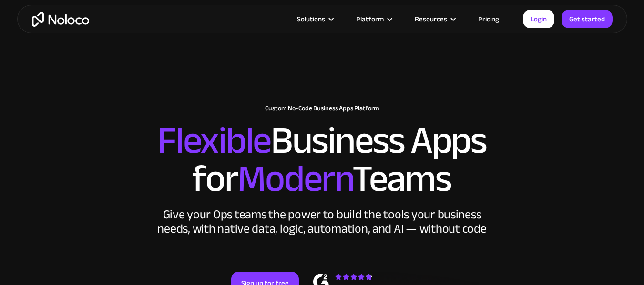  Describe the element at coordinates (214, 141) in the screenshot. I see `span: Flexible` at that location.